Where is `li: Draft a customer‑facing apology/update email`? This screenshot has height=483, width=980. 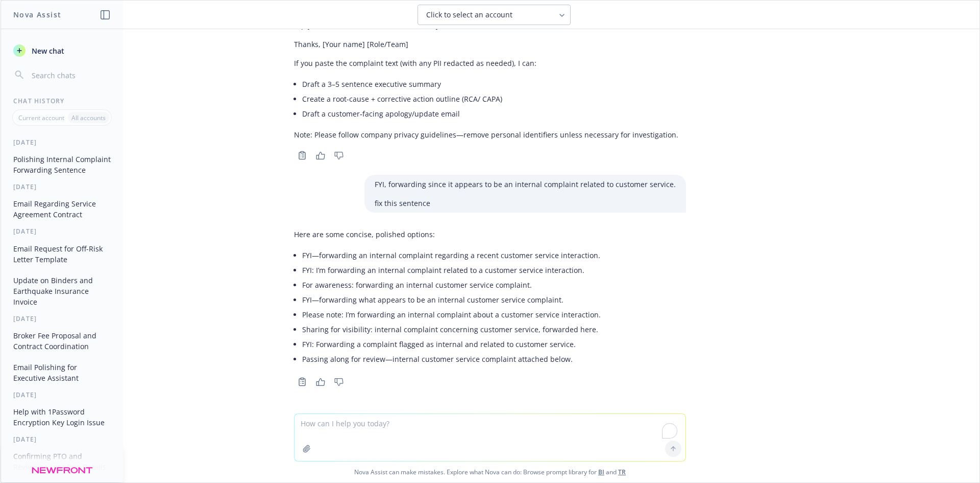 li: Draft a customer‑facing apology/update email is located at coordinates (494, 114).